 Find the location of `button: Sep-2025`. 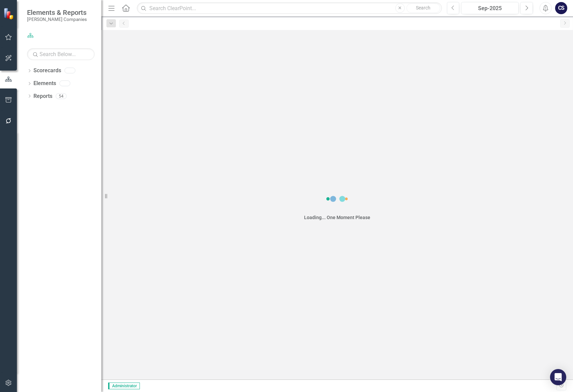

button: Sep-2025 is located at coordinates (490, 8).